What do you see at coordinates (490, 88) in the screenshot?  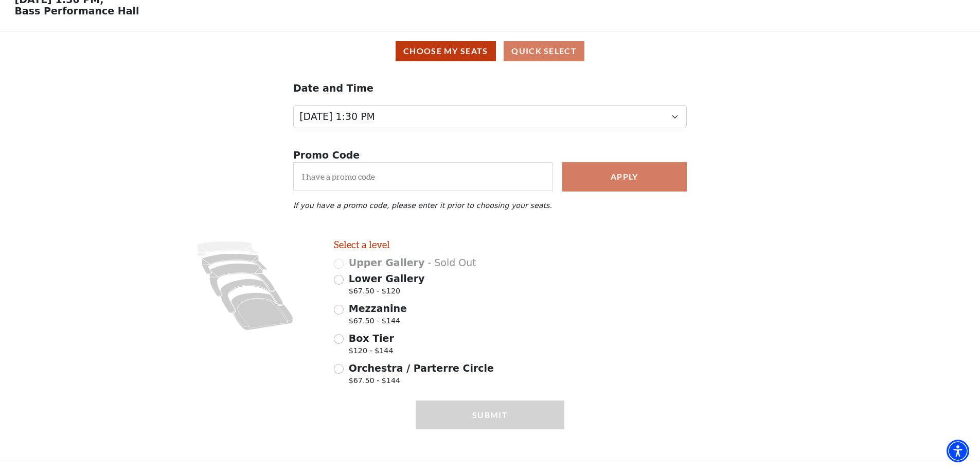 I see `p: Date and Time` at bounding box center [490, 88].